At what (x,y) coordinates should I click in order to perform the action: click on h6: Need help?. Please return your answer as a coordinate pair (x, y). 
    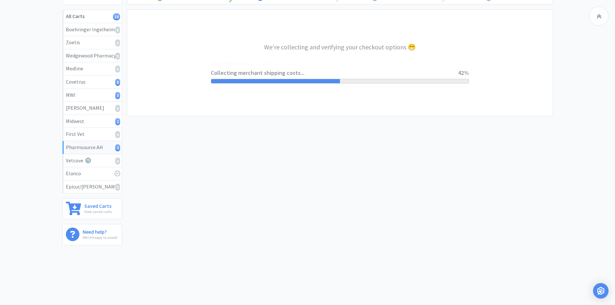
    Looking at the image, I should click on (100, 231).